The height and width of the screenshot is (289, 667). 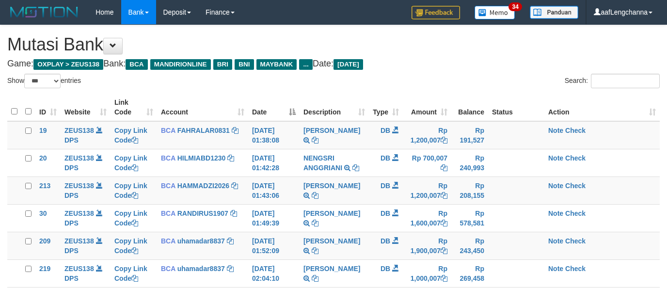 I want to click on img: MOTION_logo.png, so click(x=44, y=12).